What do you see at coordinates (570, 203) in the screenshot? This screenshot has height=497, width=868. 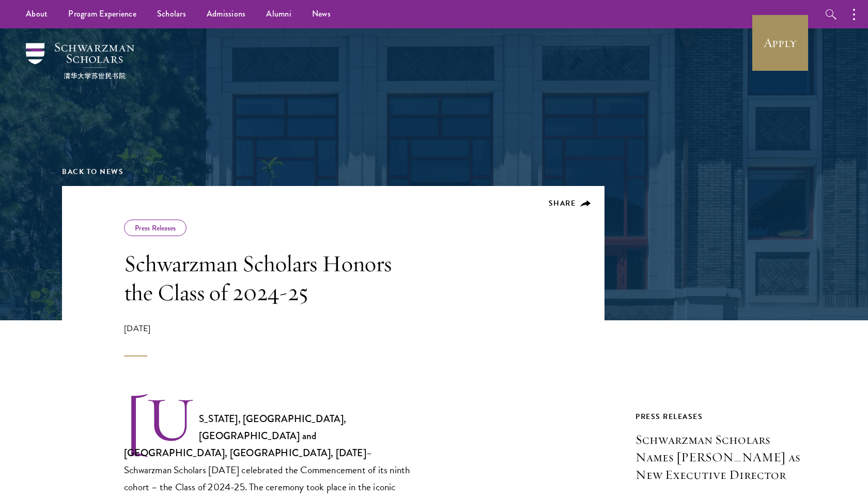 I see `button: Share` at bounding box center [570, 203].